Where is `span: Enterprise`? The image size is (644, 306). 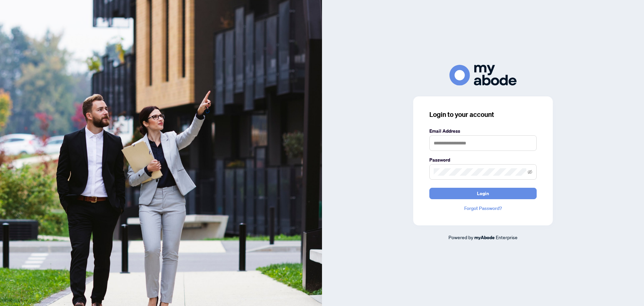
span: Enterprise is located at coordinates (507, 237).